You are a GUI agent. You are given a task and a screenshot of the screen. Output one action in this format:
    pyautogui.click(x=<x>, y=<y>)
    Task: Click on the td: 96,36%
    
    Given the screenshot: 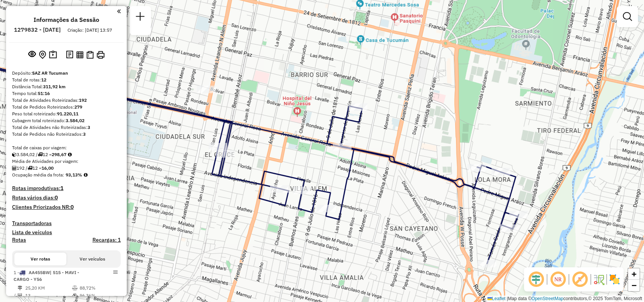 What is the action you would take?
    pyautogui.click(x=98, y=296)
    